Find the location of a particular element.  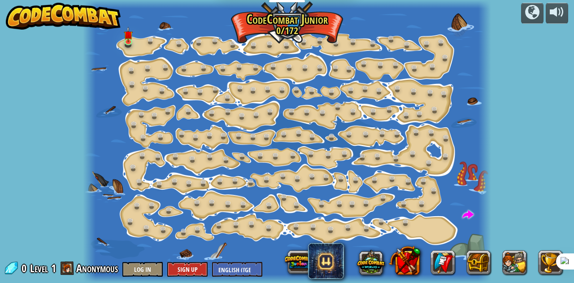

button: Sign Up is located at coordinates (187, 269).